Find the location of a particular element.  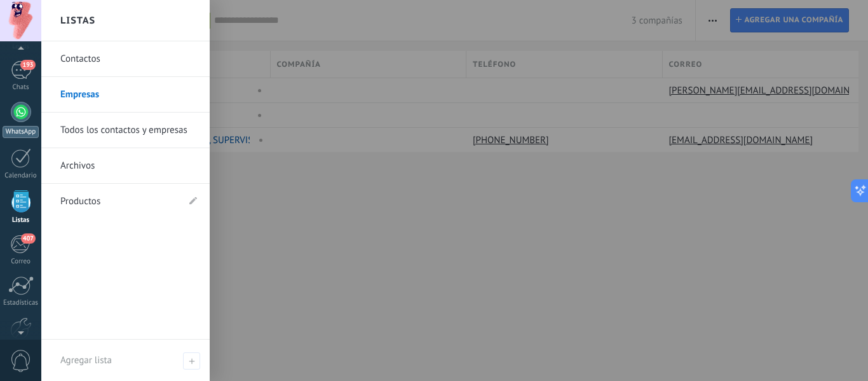

div: WhatsApp is located at coordinates (20, 132).